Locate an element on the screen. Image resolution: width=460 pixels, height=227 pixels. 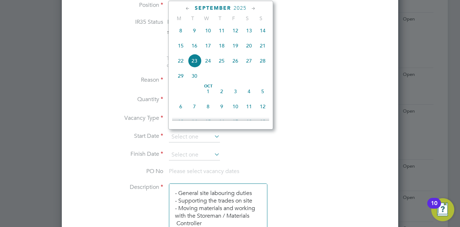
span: 5 is located at coordinates (263, 91).